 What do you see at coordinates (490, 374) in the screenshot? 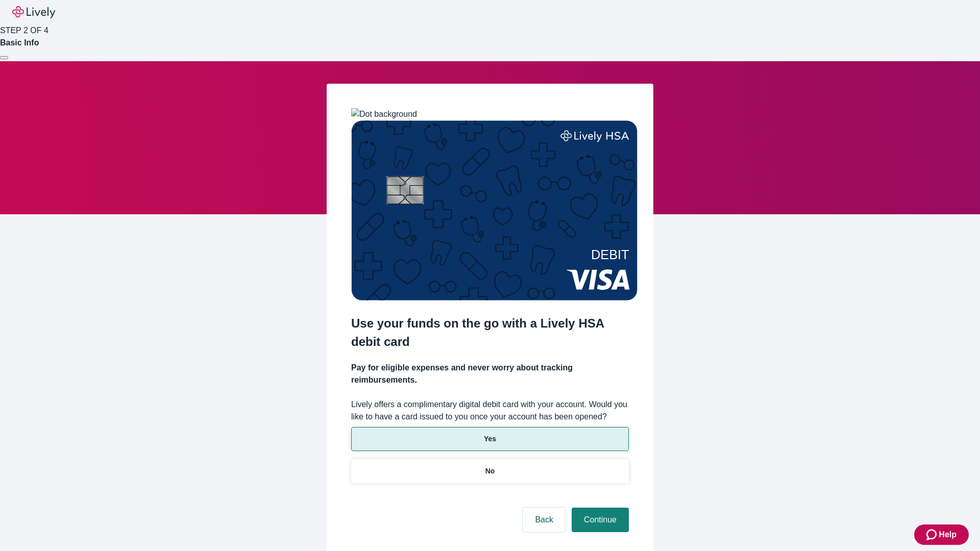
I see `h4: Pay for eligible expenses and never worry about tracking reimbursements.` at bounding box center [490, 374].